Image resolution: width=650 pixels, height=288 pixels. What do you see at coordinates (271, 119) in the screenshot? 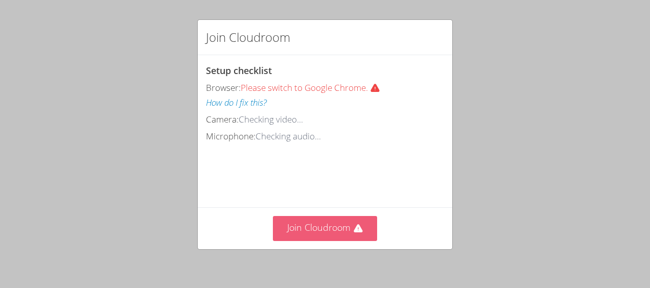
I see `span: Checking video...` at bounding box center [271, 119].